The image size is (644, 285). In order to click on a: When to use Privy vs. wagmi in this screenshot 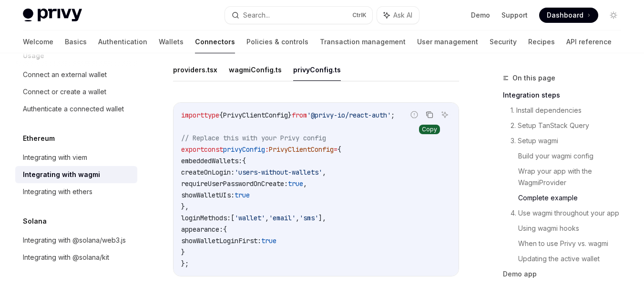, I will do `click(573, 244)`.